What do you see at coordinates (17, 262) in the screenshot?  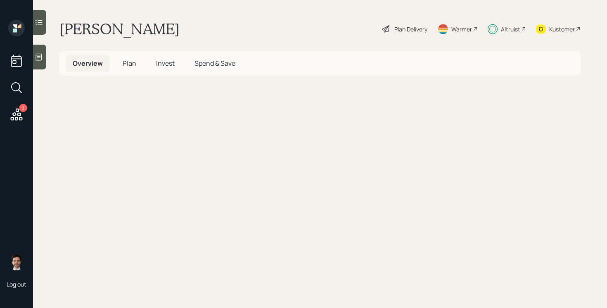 I see `img: jonah-coleman-headshot.png` at bounding box center [17, 262].